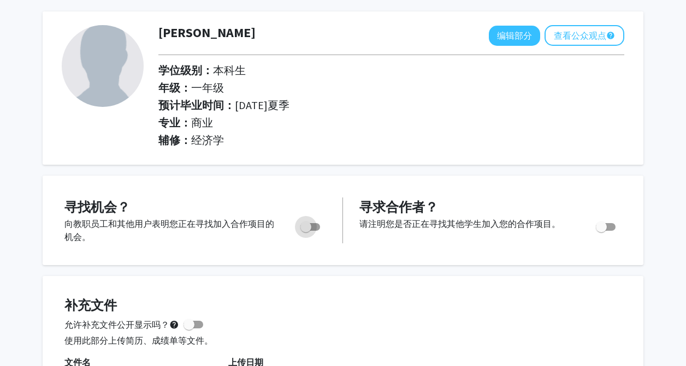 This screenshot has height=366, width=686. I want to click on font: 使用此部分上传简历、成绩单等文件。, so click(139, 341).